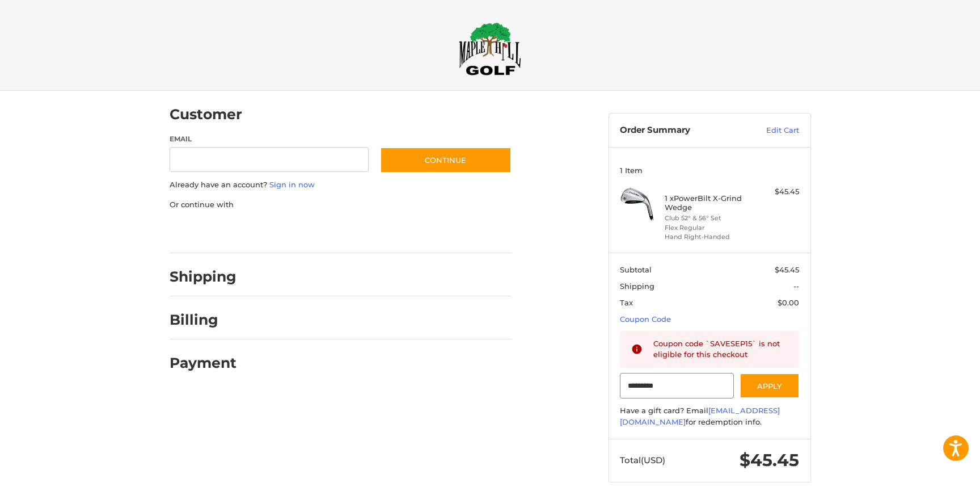 The width and height of the screenshot is (980, 495). I want to click on span: Total (USD), so click(643, 459).